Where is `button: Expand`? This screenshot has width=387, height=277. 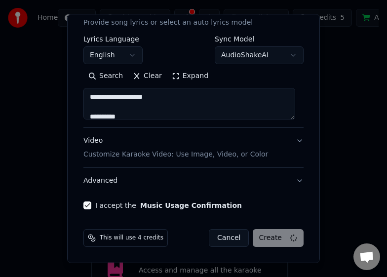
button: Expand is located at coordinates (190, 76).